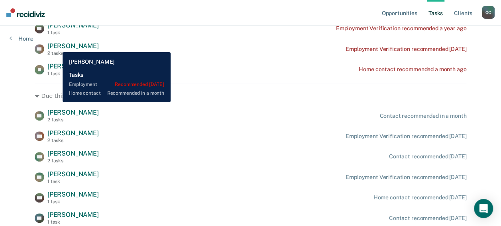  What do you see at coordinates (483, 209) in the screenshot?
I see `div: Open Intercom Messenger` at bounding box center [483, 209].